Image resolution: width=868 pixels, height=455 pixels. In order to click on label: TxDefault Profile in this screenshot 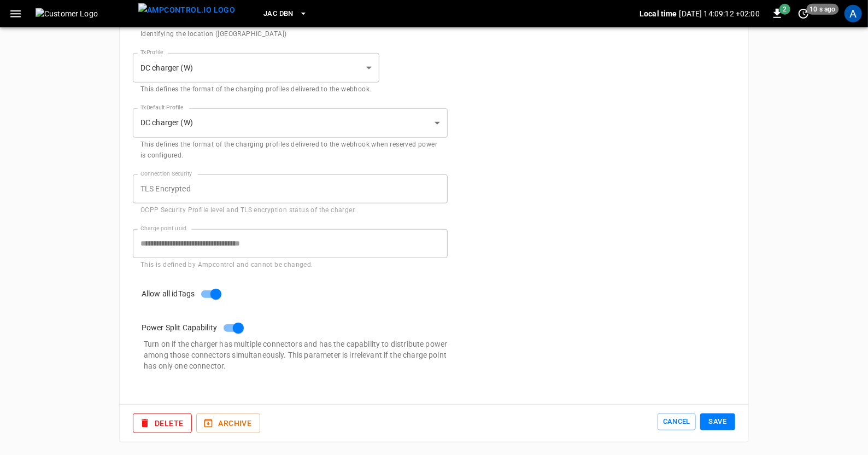, I will do `click(162, 108)`.